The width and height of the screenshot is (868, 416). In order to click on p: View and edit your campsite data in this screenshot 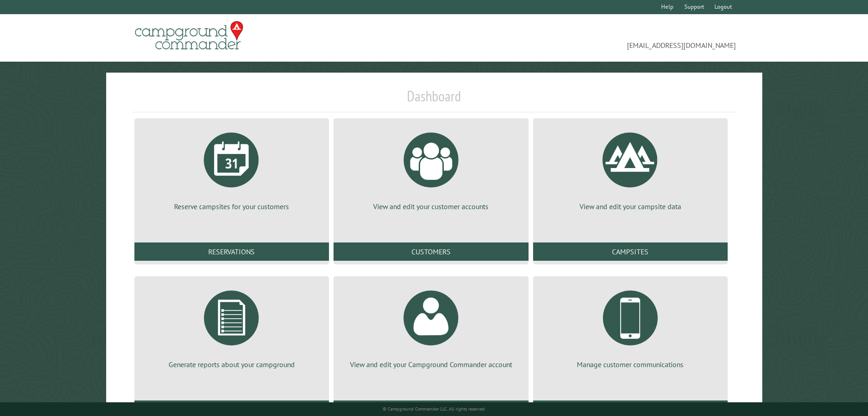, I will do `click(630, 207)`.